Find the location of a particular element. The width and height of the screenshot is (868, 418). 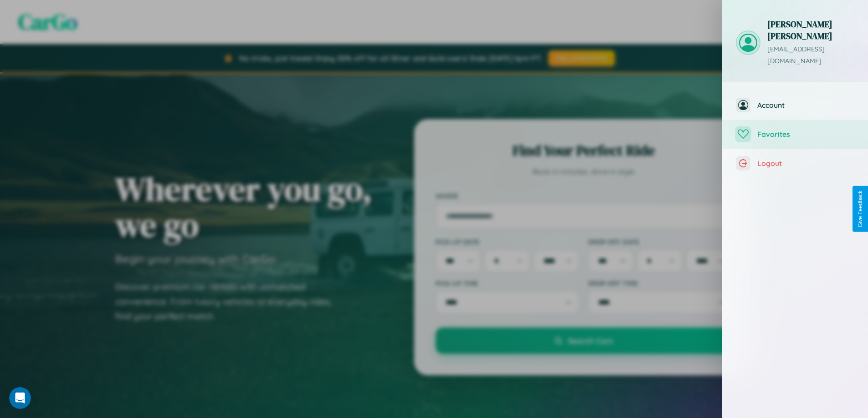

span: Favorites is located at coordinates (805, 135).